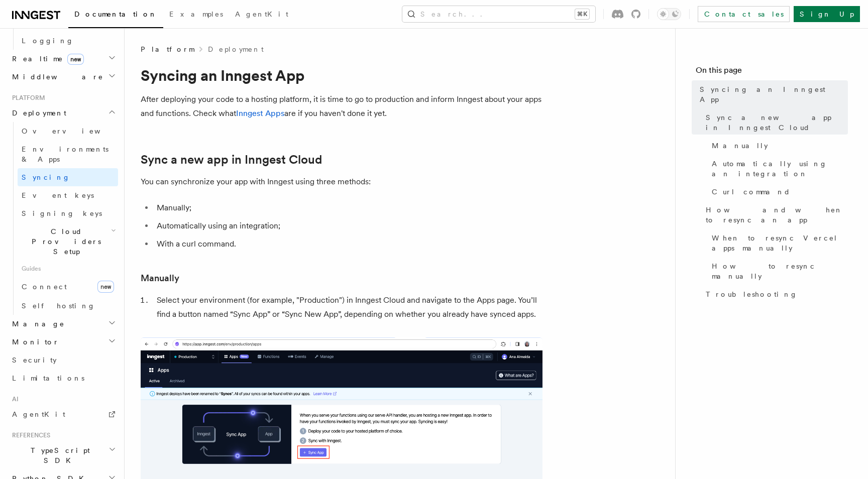  I want to click on span: Troubleshooting, so click(752, 294).